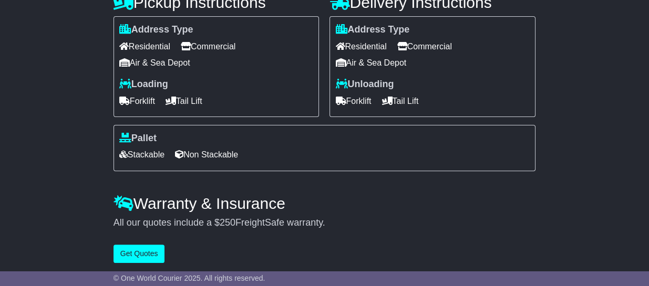  What do you see at coordinates (206, 154) in the screenshot?
I see `span: Non Stackable` at bounding box center [206, 154].